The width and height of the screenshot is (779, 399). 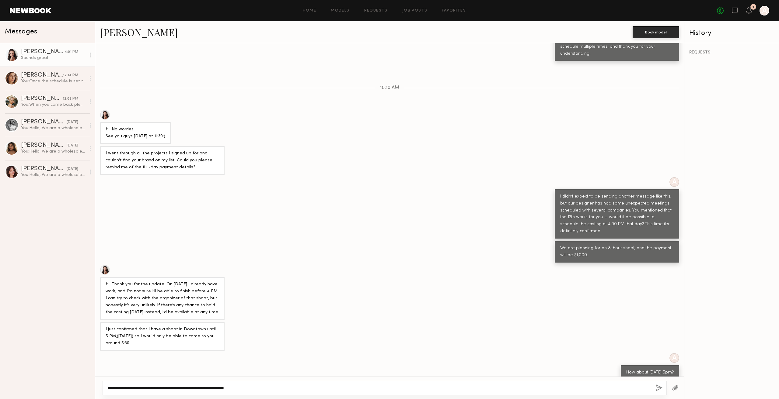 I want to click on a: Models, so click(x=340, y=11).